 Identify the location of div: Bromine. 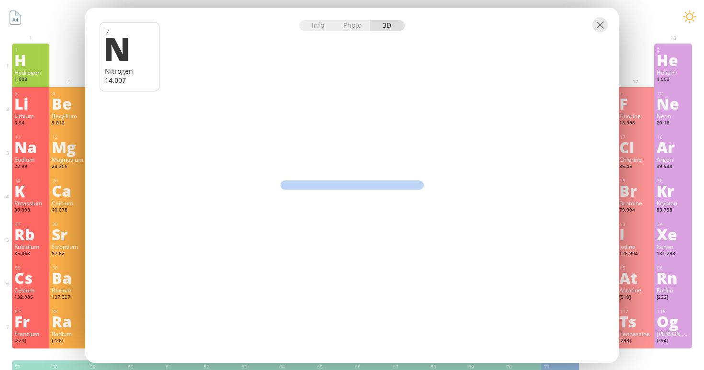
(636, 203).